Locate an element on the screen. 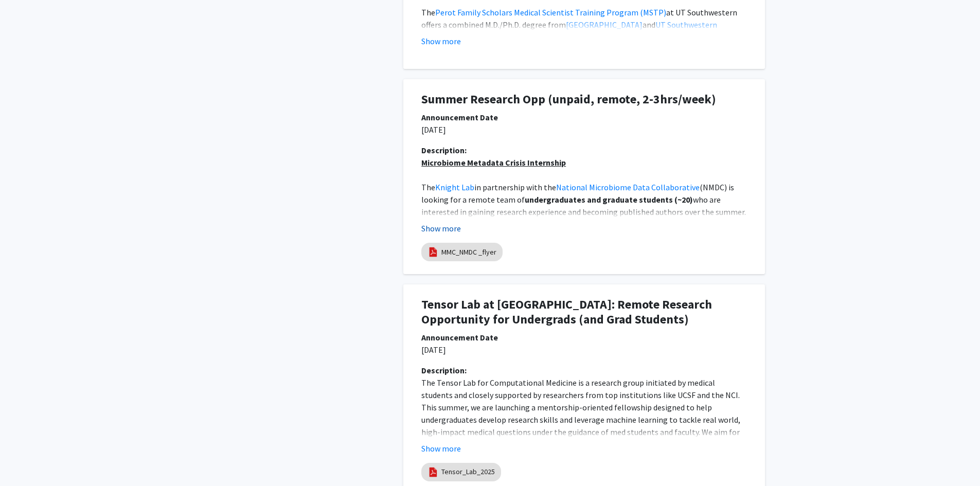  a: National Microbiome Data Collaborative is located at coordinates (628, 187).